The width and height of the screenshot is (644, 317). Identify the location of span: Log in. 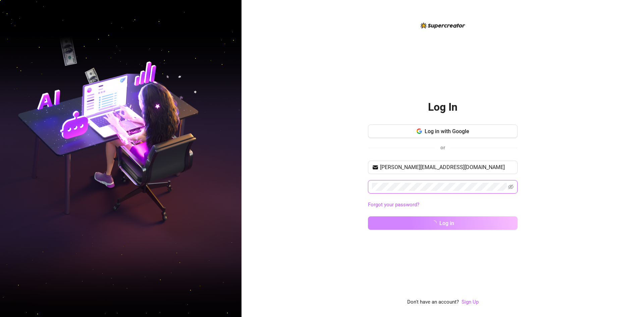
(447, 223).